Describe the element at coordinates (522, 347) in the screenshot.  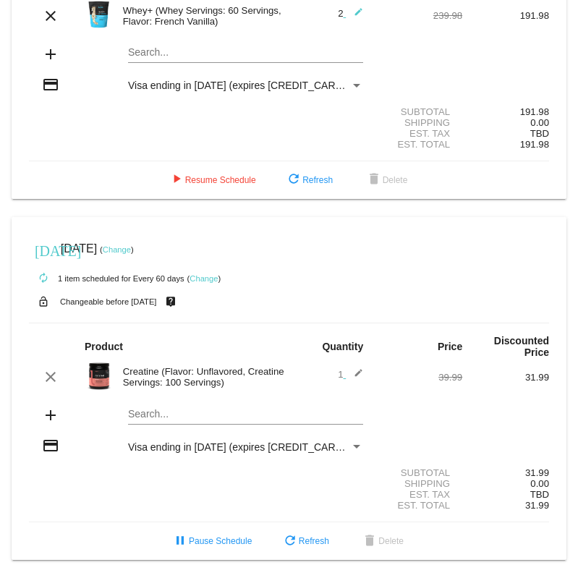
I see `strong: Discounted Price` at that location.